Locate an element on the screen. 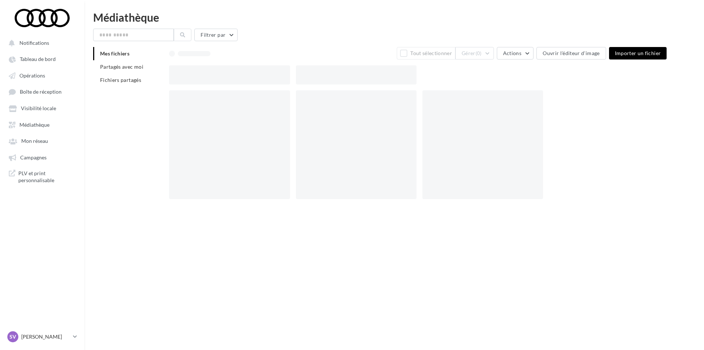 The width and height of the screenshot is (704, 350). span: Importer un fichier is located at coordinates (638, 53).